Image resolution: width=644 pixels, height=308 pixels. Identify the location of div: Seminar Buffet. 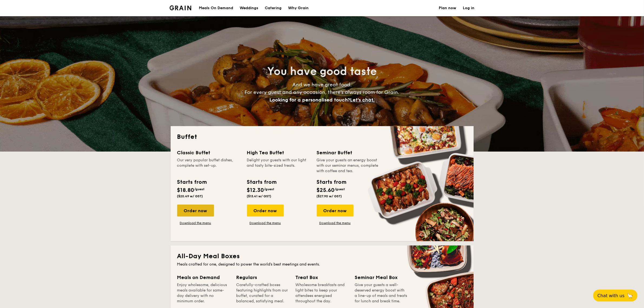
(348, 152).